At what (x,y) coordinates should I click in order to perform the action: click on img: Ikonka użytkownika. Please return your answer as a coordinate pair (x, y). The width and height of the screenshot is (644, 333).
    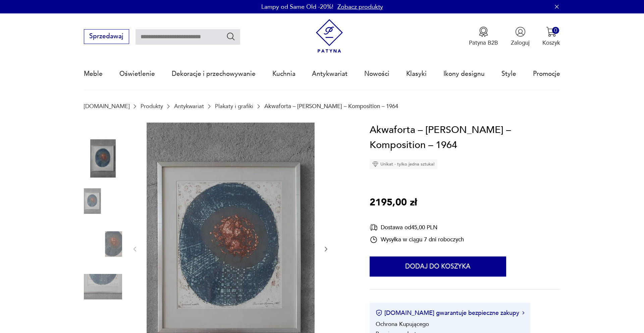
    Looking at the image, I should click on (520, 31).